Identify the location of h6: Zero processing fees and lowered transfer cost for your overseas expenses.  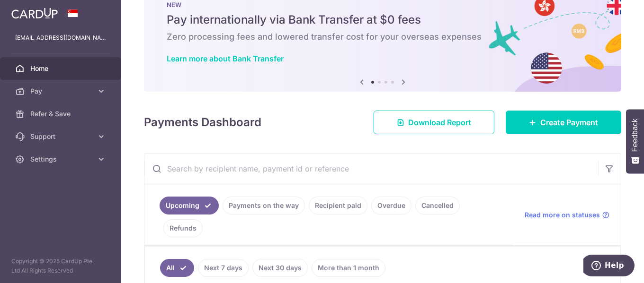
(383, 37).